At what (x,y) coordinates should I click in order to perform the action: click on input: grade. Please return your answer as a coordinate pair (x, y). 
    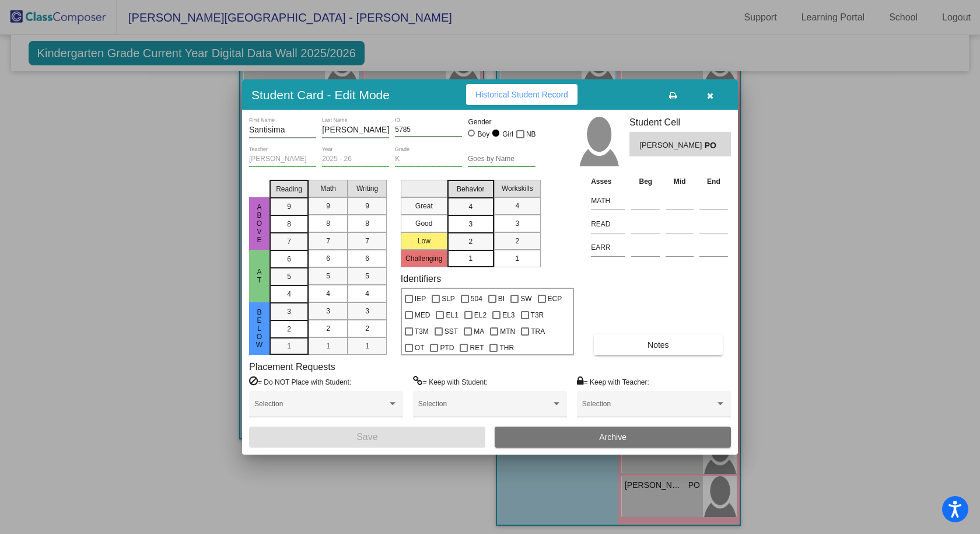
    Looking at the image, I should click on (429, 159).